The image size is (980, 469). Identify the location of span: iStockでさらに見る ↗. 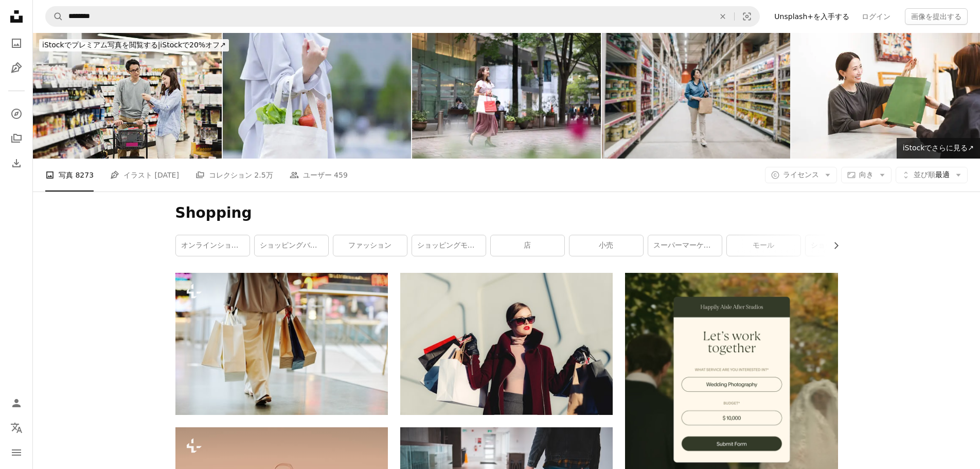
(939, 147).